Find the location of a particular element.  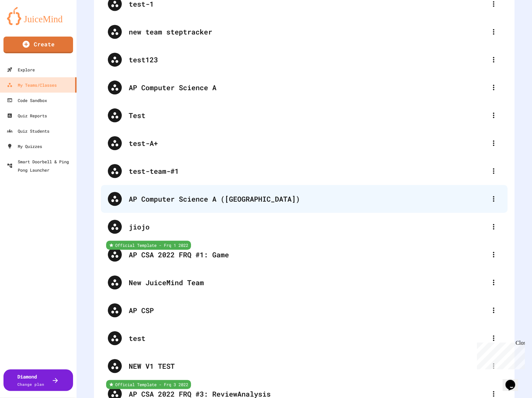

div: Explore is located at coordinates (21, 69).